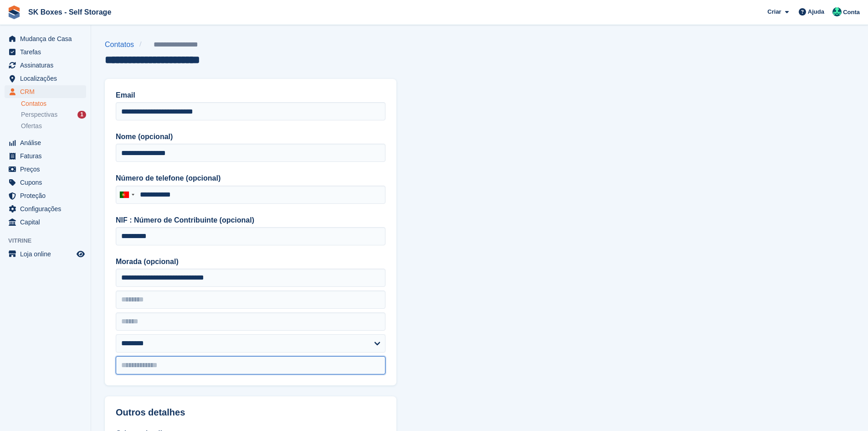 The height and width of the screenshot is (431, 868). What do you see at coordinates (39, 114) in the screenshot?
I see `span: Perspectivas` at bounding box center [39, 114].